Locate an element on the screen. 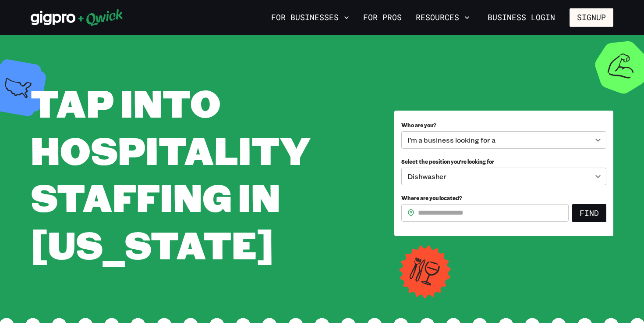 This screenshot has width=644, height=323. span: Who are you? is located at coordinates (419, 125).